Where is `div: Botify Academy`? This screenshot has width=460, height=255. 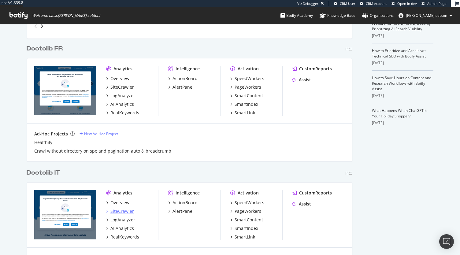
div: Botify Academy is located at coordinates (297, 16).